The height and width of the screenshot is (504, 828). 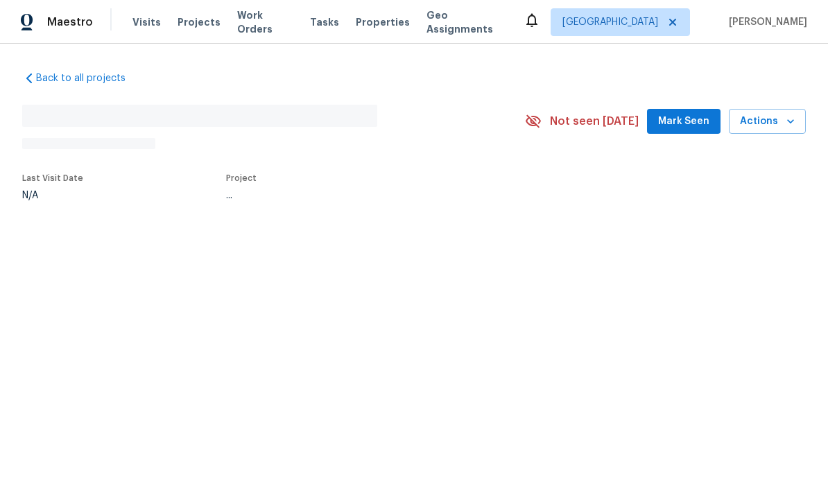 I want to click on div: N/A, so click(x=52, y=196).